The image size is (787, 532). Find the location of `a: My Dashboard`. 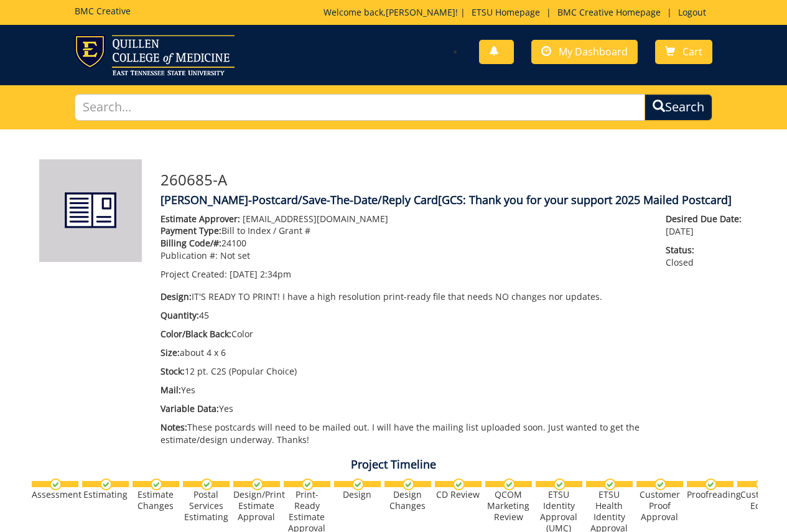

a: My Dashboard is located at coordinates (584, 51).